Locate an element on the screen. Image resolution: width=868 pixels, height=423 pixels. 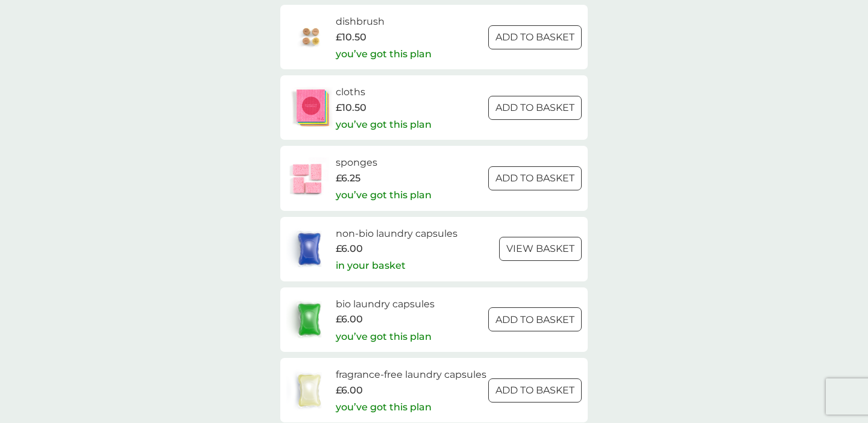
img: non-bio laundry capsules is located at coordinates (309, 248).